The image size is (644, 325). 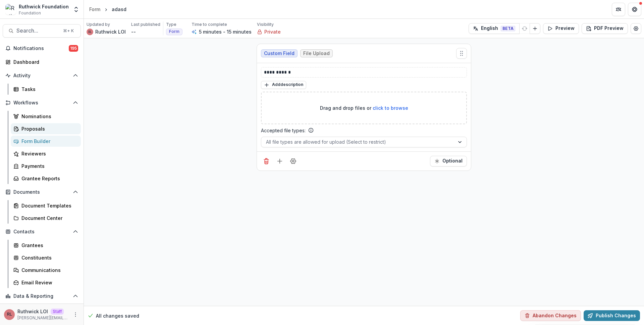 I want to click on span: 195, so click(x=74, y=49).